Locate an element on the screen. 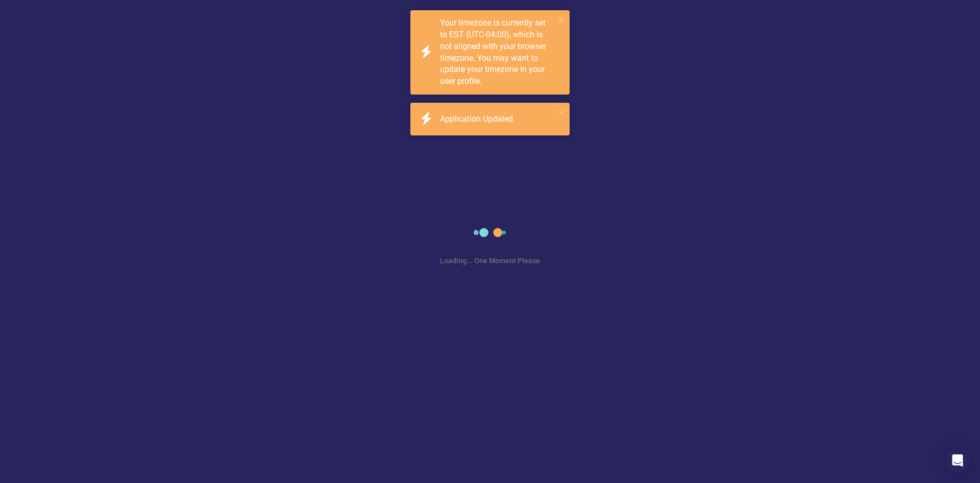 The height and width of the screenshot is (483, 980). div: Open Intercom Messenger is located at coordinates (958, 460).